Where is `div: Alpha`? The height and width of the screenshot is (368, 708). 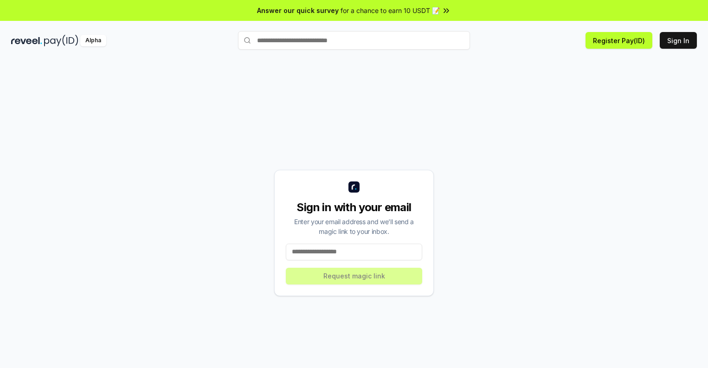
div: Alpha is located at coordinates (93, 40).